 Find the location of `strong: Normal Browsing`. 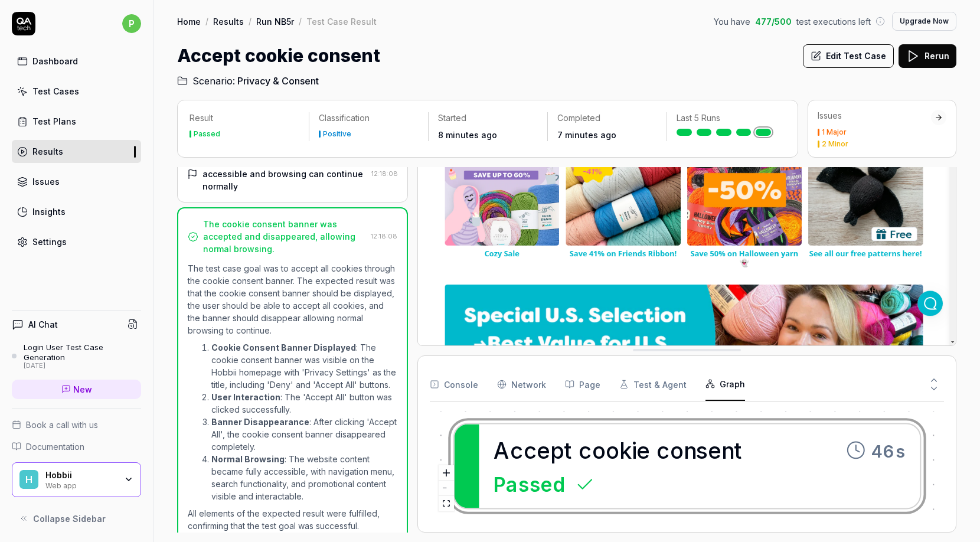

strong: Normal Browsing is located at coordinates (248, 459).